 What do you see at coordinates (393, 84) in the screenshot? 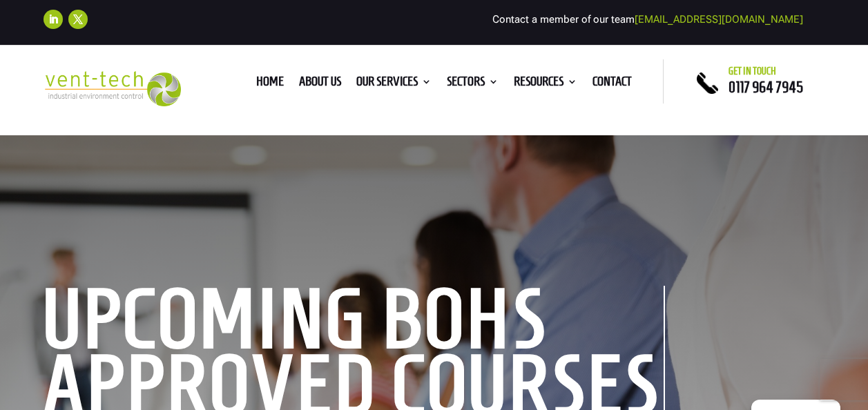
I see `a: Our Services` at bounding box center [393, 84].